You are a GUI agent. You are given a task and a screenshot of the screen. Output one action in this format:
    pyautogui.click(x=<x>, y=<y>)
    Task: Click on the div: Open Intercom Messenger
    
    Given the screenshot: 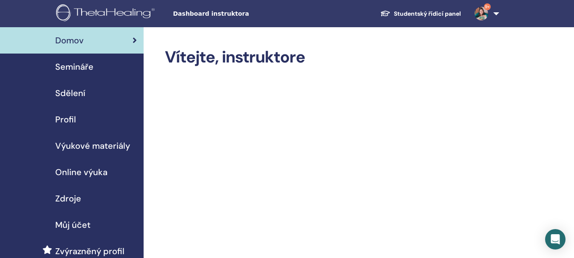 What is the action you would take?
    pyautogui.click(x=555, y=239)
    